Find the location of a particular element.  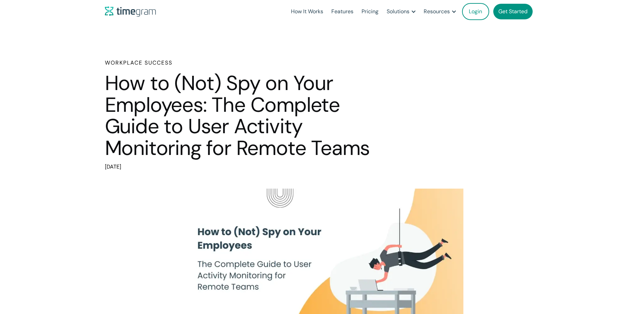

div: Resources is located at coordinates (436, 12).